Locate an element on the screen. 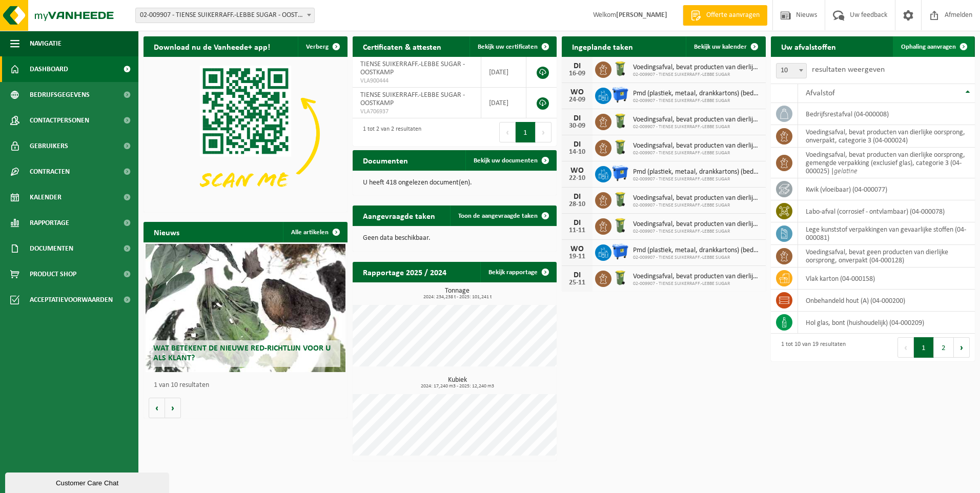  span: Afvalstof is located at coordinates (820, 93).